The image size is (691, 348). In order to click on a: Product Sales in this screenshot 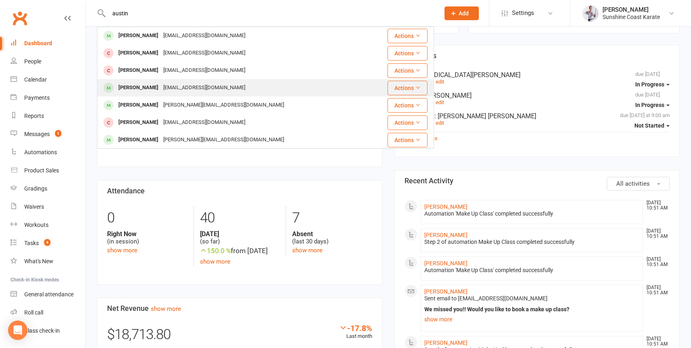, I will do `click(48, 170)`.